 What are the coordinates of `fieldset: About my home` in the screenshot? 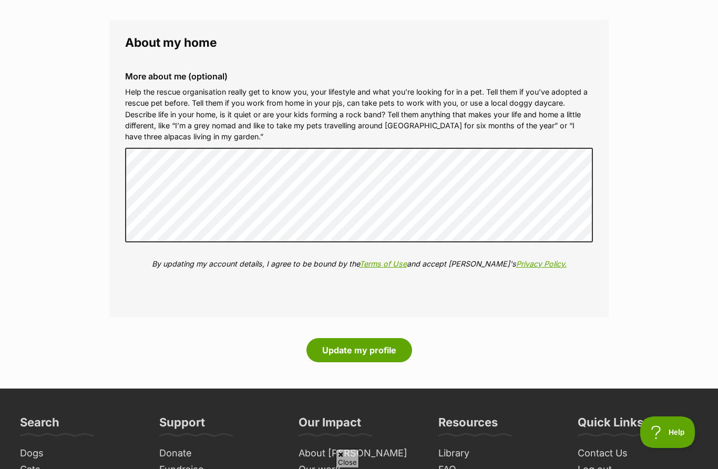 It's located at (359, 168).